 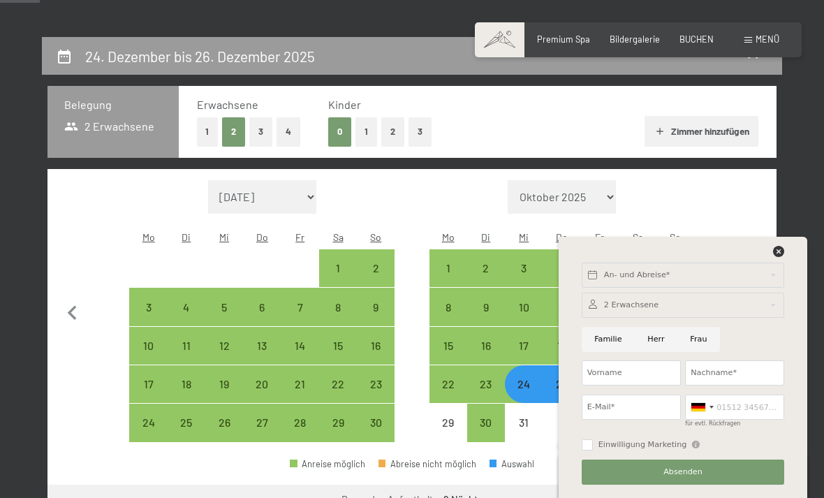 What do you see at coordinates (224, 358) in the screenshot?
I see `div: 12` at bounding box center [224, 358].